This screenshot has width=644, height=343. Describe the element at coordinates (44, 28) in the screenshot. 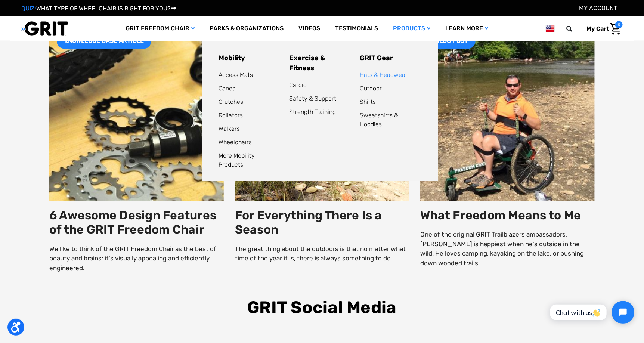

I see `img: GRIT All-Terrain Wheelchair and Mobility Equipment` at that location.